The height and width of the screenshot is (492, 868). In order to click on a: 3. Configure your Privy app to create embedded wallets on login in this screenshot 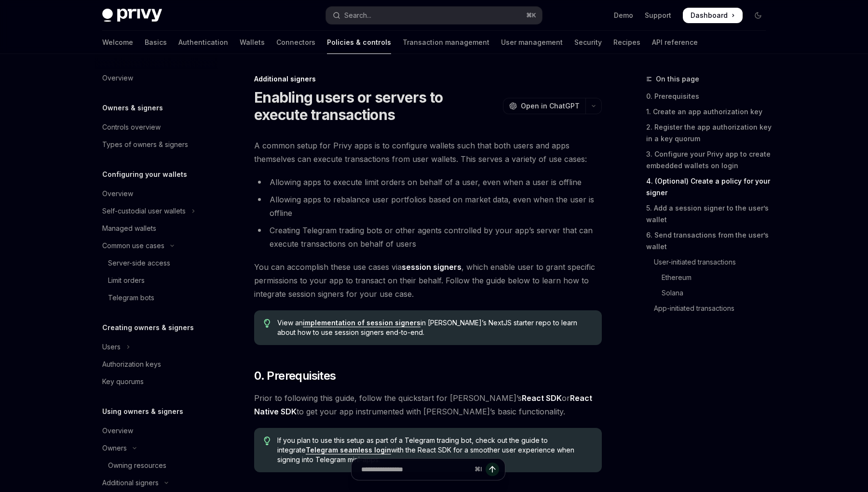, I will do `click(710, 160)`.